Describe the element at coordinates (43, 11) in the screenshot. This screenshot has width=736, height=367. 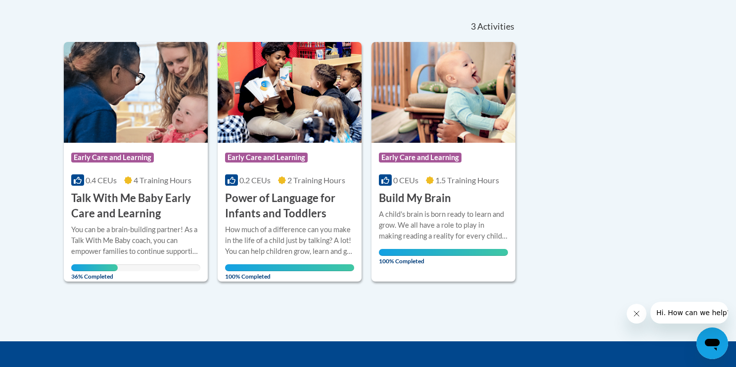
I see `span: Hi. How can we help?` at that location.